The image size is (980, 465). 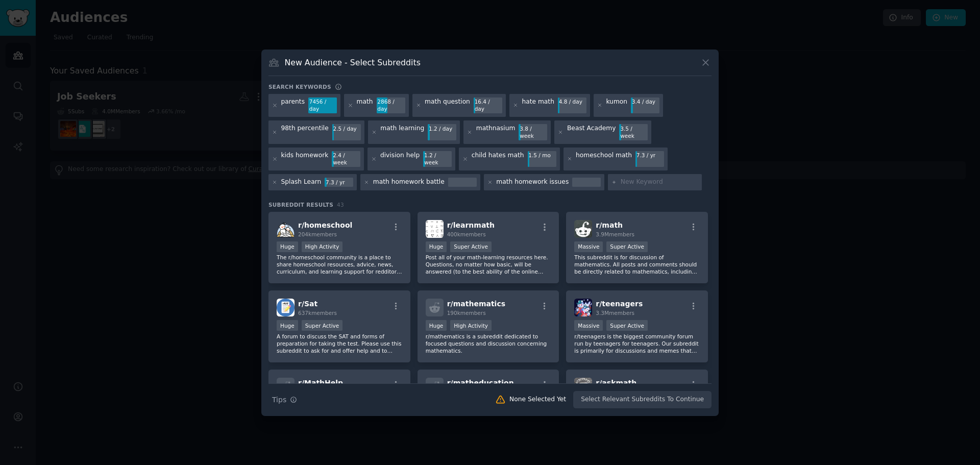 What do you see at coordinates (340, 204) in the screenshot?
I see `span: 43` at bounding box center [340, 204].